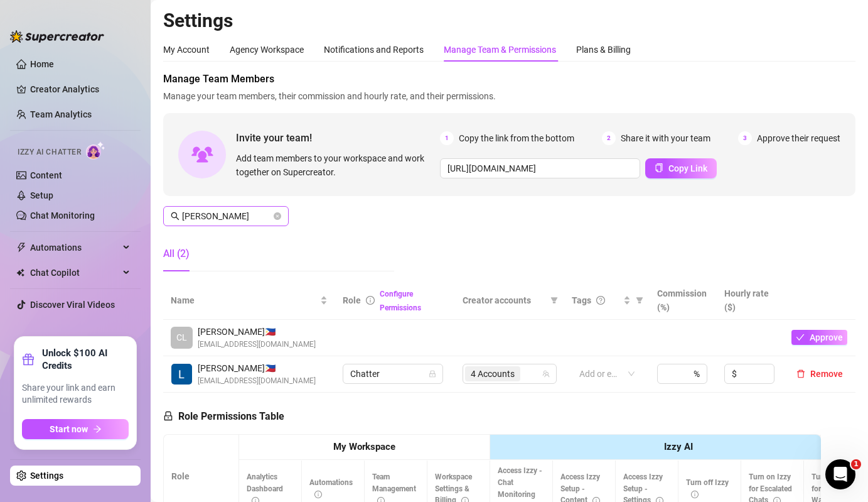  I want to click on th: Name, so click(249, 300).